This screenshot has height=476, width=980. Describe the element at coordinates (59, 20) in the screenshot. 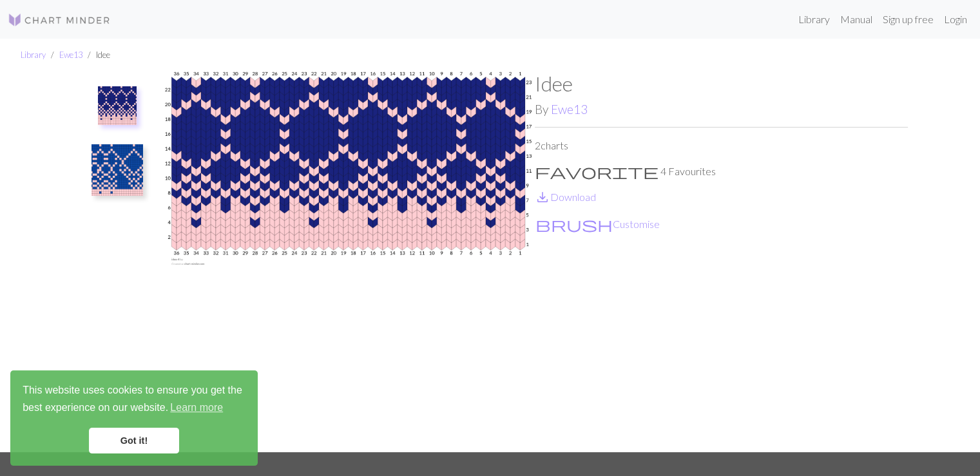

I see `img: Logo` at that location.